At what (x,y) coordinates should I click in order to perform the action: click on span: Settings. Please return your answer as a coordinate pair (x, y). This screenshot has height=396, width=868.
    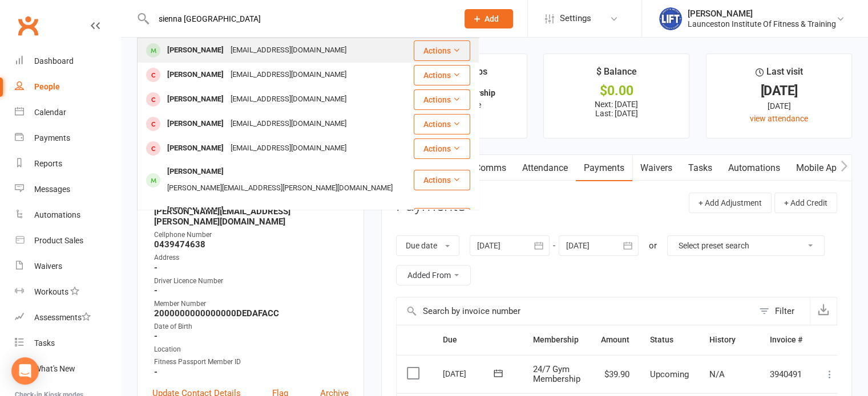
    Looking at the image, I should click on (575, 18).